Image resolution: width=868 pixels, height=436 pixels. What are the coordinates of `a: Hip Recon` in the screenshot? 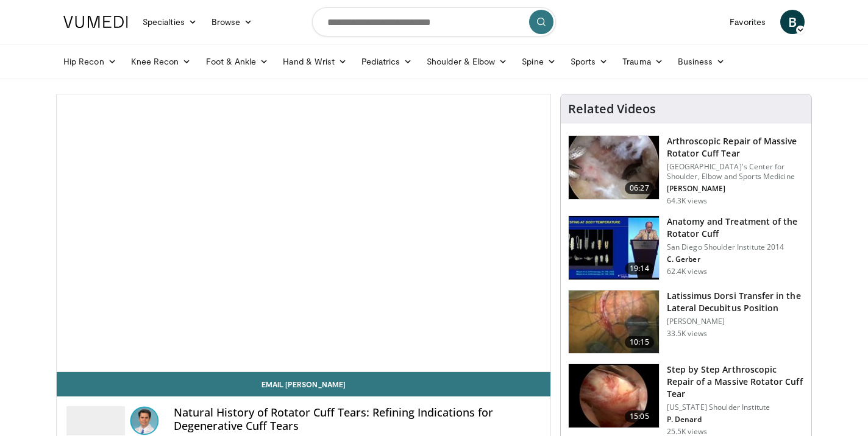 It's located at (89, 62).